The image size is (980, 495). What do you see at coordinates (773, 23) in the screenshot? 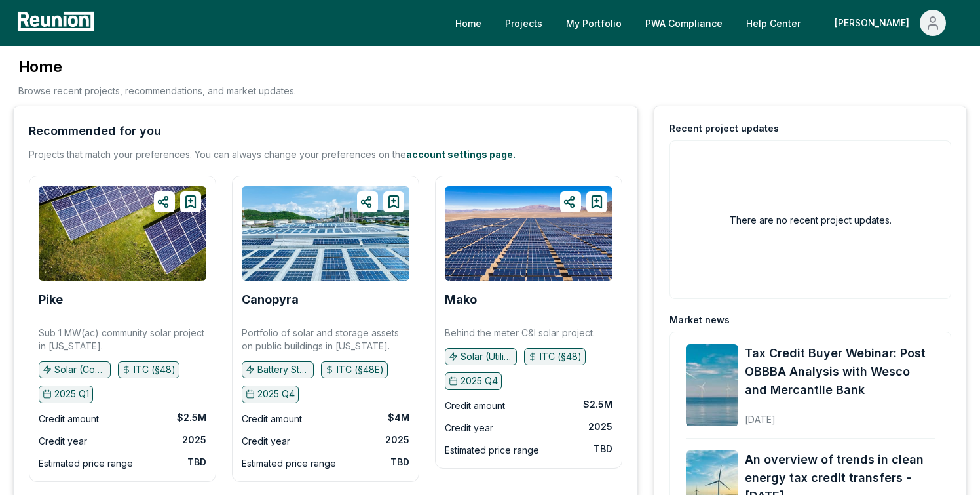
I see `a: Help Center` at bounding box center [773, 23].